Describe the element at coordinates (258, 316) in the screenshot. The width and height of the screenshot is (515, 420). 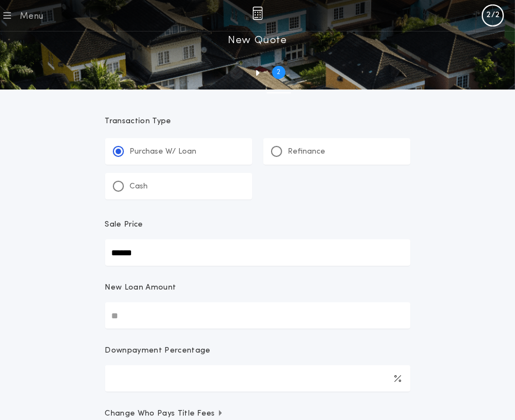
I see `input: New Loan Amount` at that location.